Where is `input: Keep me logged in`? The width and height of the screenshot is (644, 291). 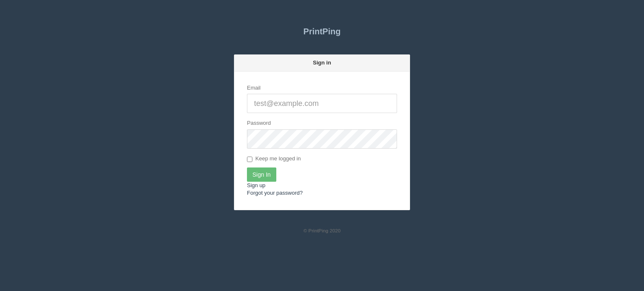
input: Keep me logged in is located at coordinates (250, 159).